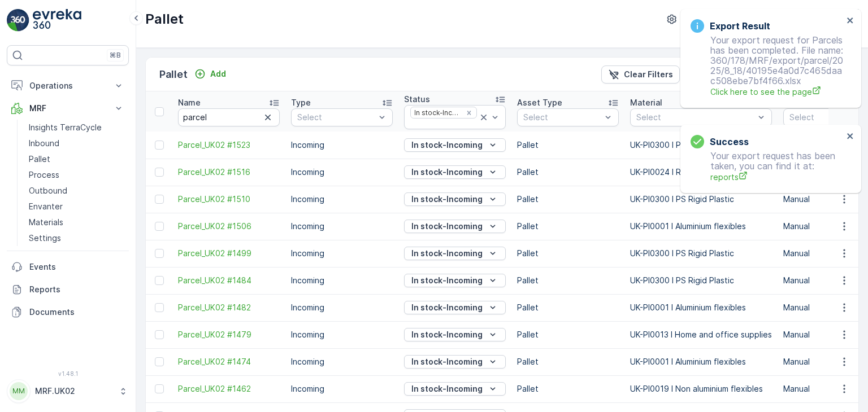  What do you see at coordinates (229, 308) in the screenshot?
I see `span: Parcel_UK02 #1482` at bounding box center [229, 308].